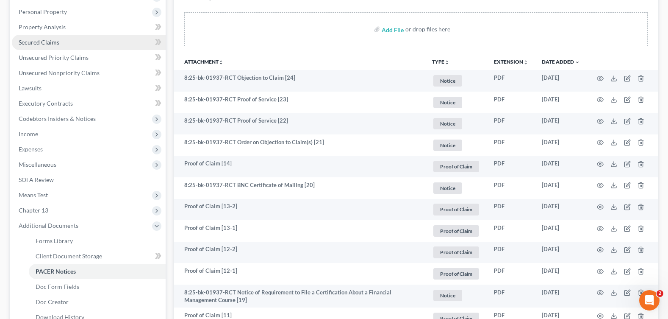 This screenshot has width=668, height=319. I want to click on span: Means Test, so click(33, 194).